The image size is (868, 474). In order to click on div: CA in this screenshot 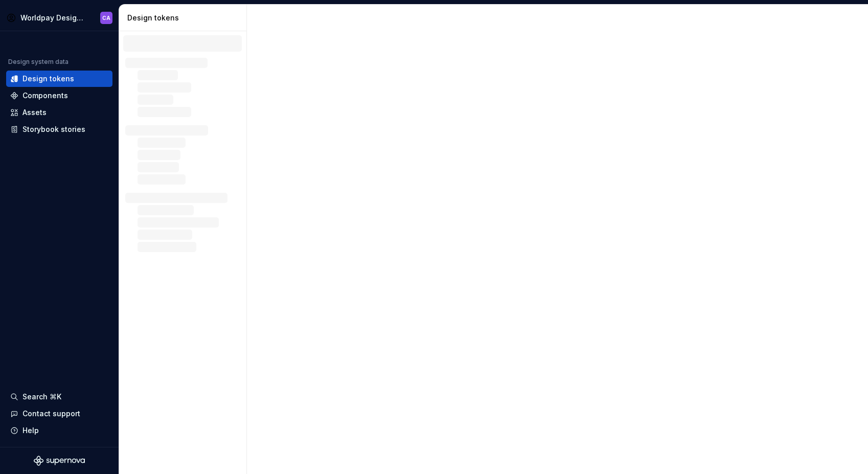, I will do `click(106, 18)`.